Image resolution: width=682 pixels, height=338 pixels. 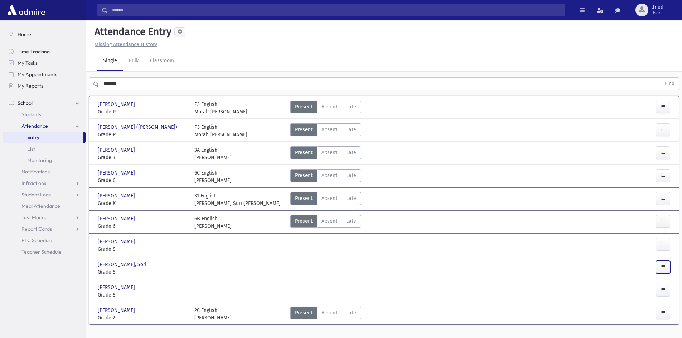 What do you see at coordinates (35, 172) in the screenshot?
I see `span: Notifications` at bounding box center [35, 172].